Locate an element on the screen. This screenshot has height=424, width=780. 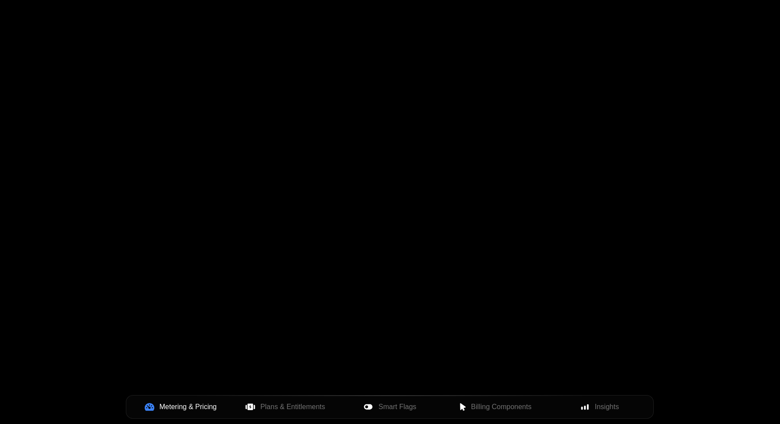
span: Plans & Entitlements is located at coordinates (293, 407).